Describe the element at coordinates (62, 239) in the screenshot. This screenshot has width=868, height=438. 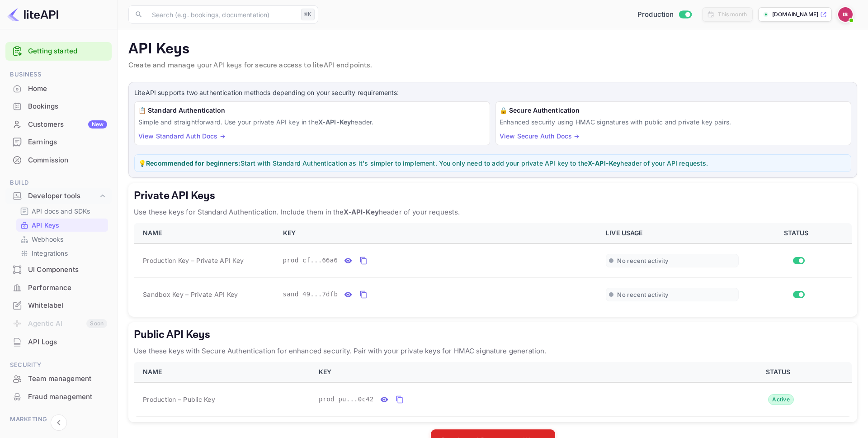
I see `div: Webhooks` at that location.